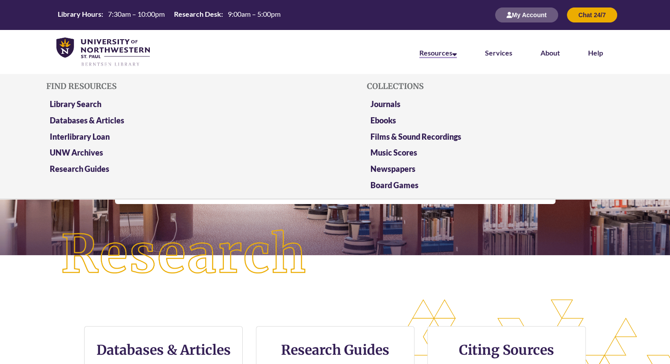 The image size is (670, 364). I want to click on a: Research Guides, so click(79, 169).